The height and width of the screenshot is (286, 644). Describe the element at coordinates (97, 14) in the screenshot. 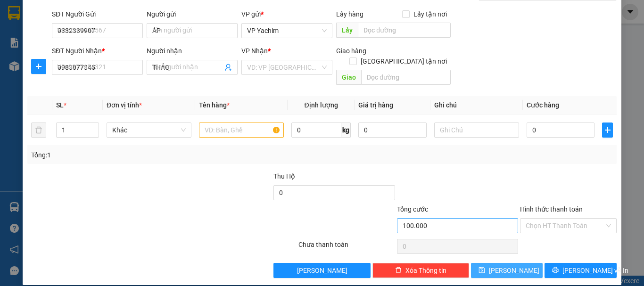

I see `div: SĐT Người Gửi` at that location.